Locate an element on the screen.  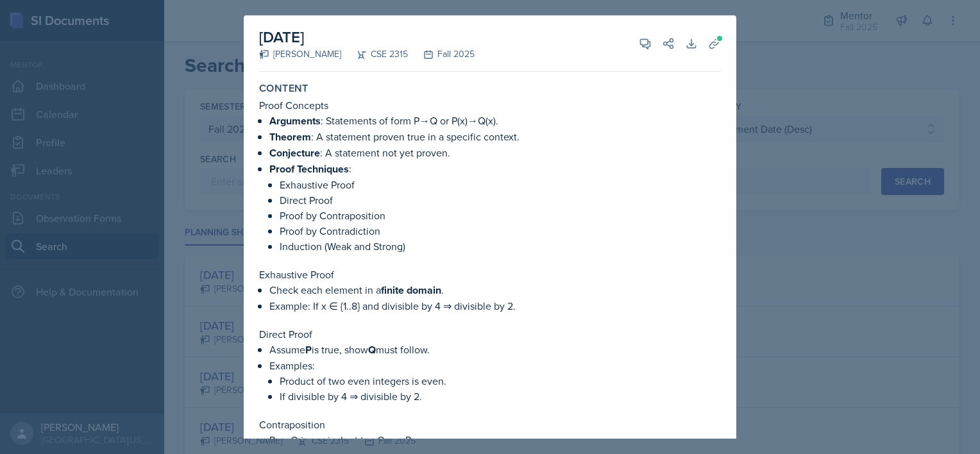
p: Check each element in a . is located at coordinates (495, 290).